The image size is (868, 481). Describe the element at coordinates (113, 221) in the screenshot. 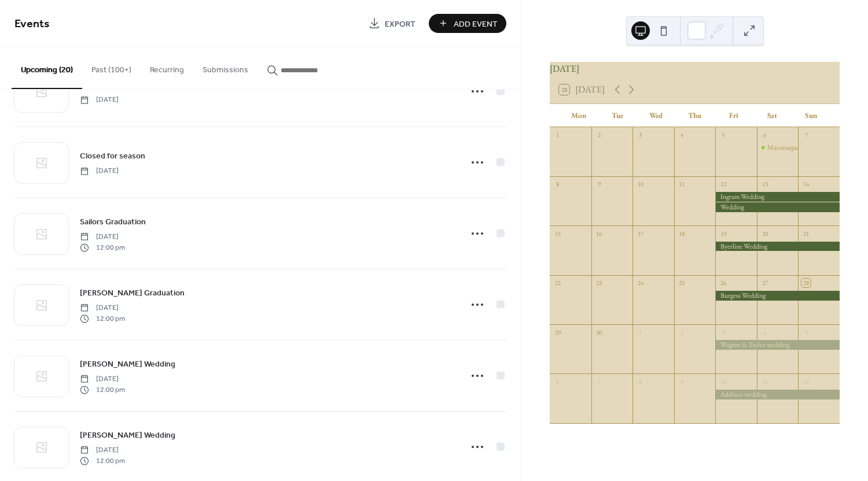

I see `a: Sailors Graduation` at that location.